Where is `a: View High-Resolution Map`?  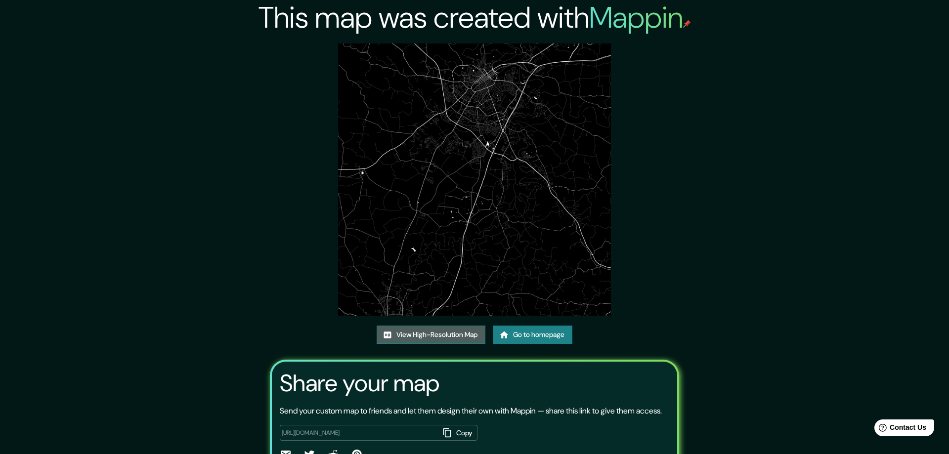
a: View High-Resolution Map is located at coordinates (431, 335).